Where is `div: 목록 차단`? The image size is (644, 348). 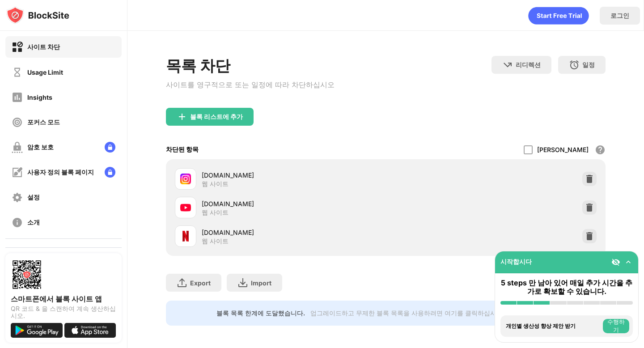
div: 목록 차단 is located at coordinates (250, 66).